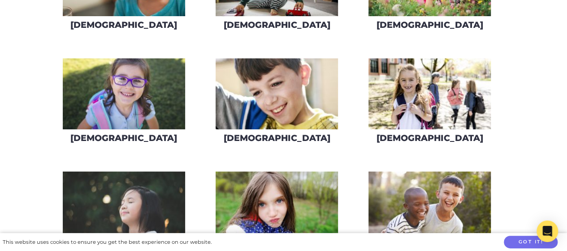  I want to click on button: Got it!, so click(531, 242).